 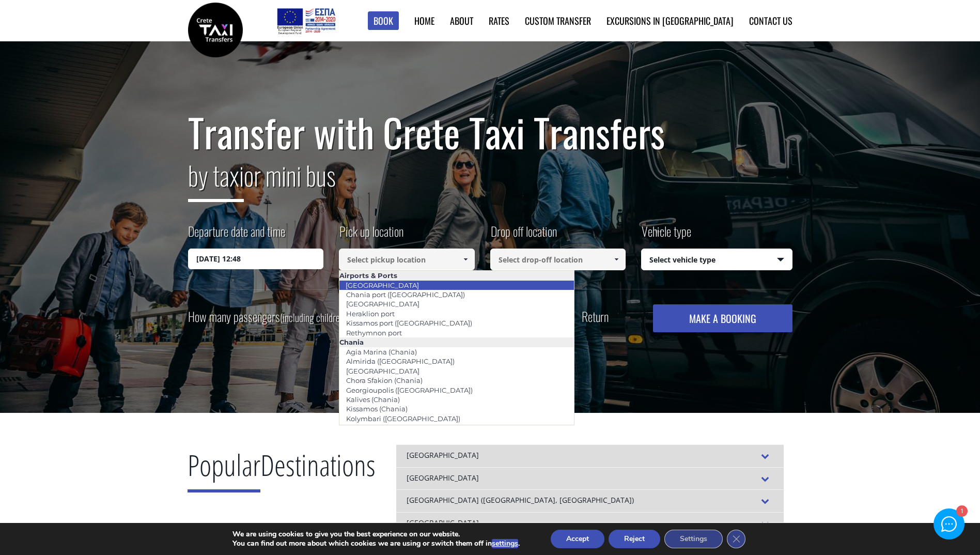 I want to click on button: Reject, so click(x=634, y=539).